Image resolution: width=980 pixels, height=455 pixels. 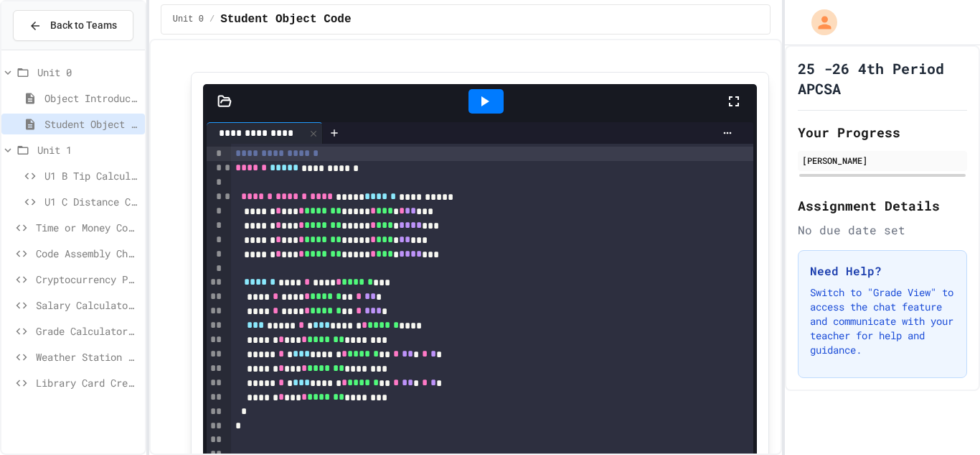 What do you see at coordinates (87, 279) in the screenshot?
I see `span: Cryptocurrency Portfolio Debugger` at bounding box center [87, 279].